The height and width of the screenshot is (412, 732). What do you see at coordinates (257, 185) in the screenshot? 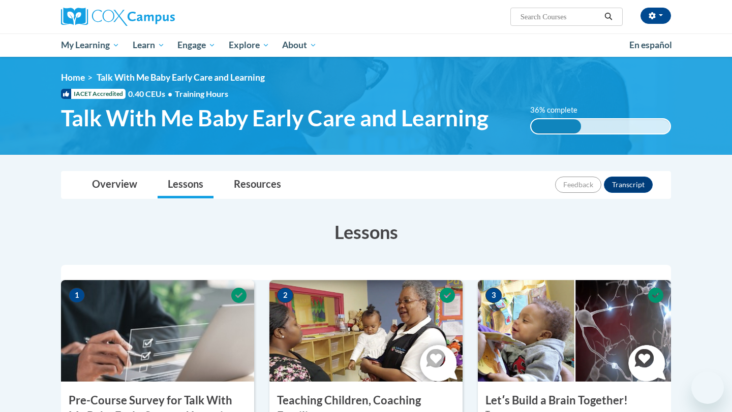
I see `a: Resources` at bounding box center [257, 185].